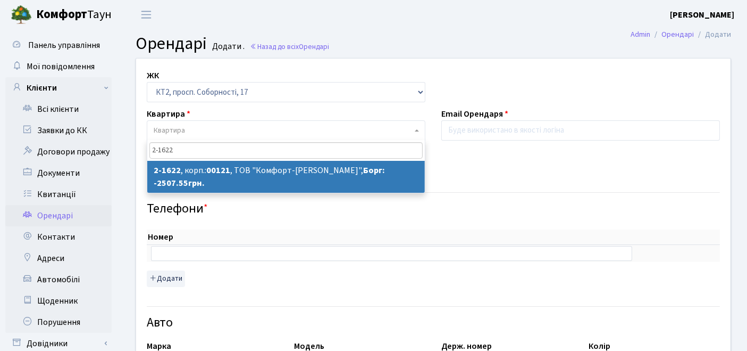 The height and width of the screenshot is (351, 747). What do you see at coordinates (59, 173) in the screenshot?
I see `a: Документи` at bounding box center [59, 173].